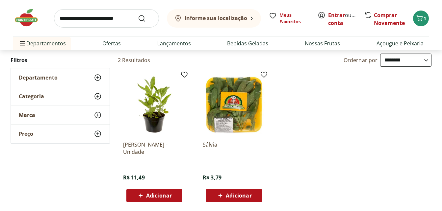  What do you see at coordinates (336, 15) in the screenshot?
I see `a: Entrar` at bounding box center [336, 15].